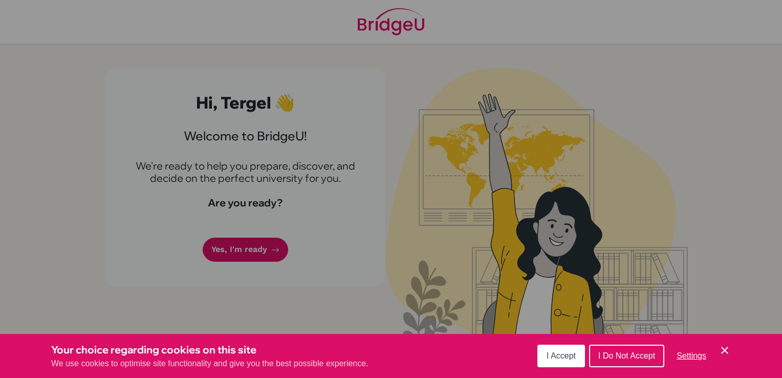  What do you see at coordinates (210, 350) in the screenshot?
I see `h3: Your choice regarding cookies on this site` at bounding box center [210, 350].